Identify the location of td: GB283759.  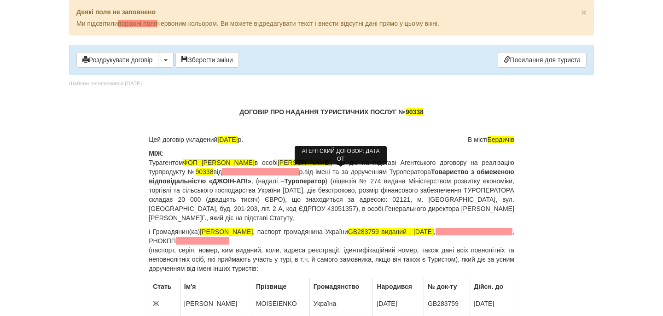
(447, 303).